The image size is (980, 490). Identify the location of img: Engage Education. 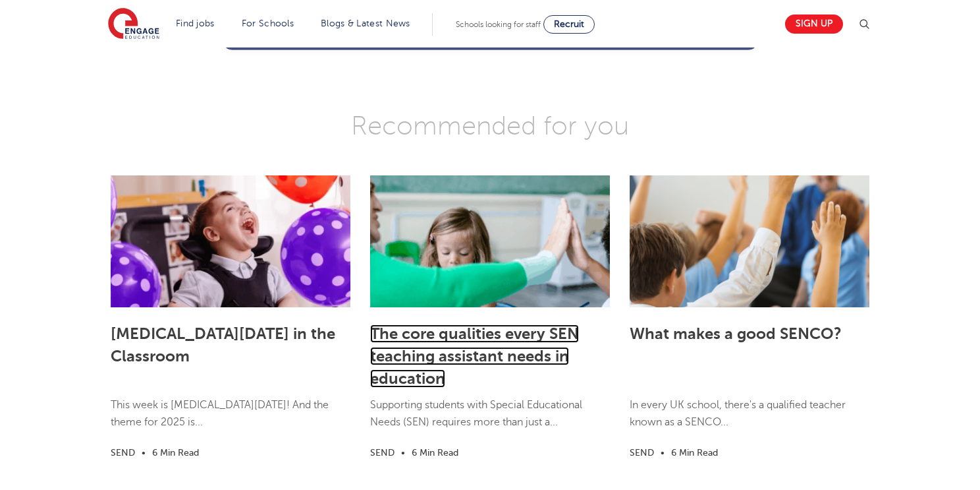
(134, 24).